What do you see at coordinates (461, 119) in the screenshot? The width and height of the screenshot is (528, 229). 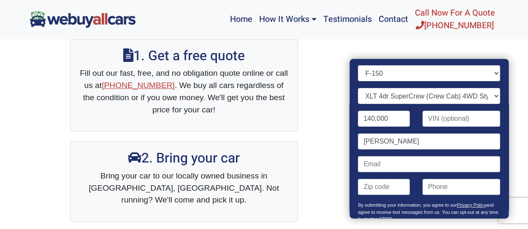 I see `input: VIN (optional)` at bounding box center [461, 119].